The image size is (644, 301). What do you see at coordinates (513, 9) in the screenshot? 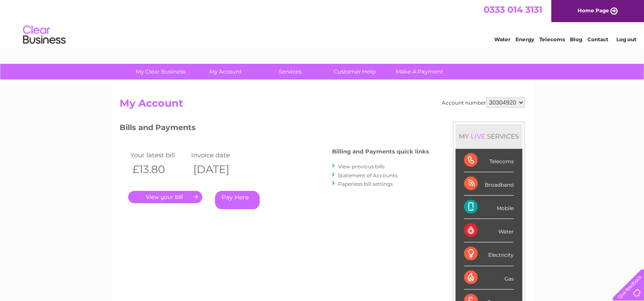
I see `a: 0333 014 3131` at bounding box center [513, 9].